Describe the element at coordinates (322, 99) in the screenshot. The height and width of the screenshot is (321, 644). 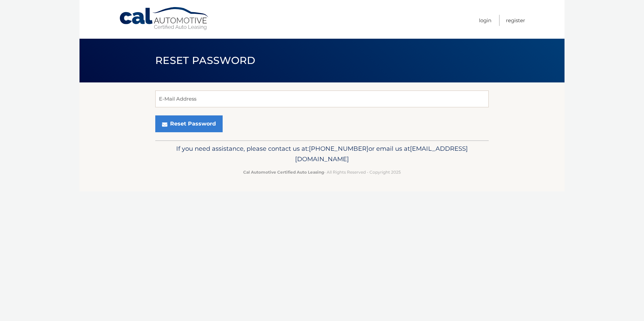
I see `input: E-Mail Address` at that location.